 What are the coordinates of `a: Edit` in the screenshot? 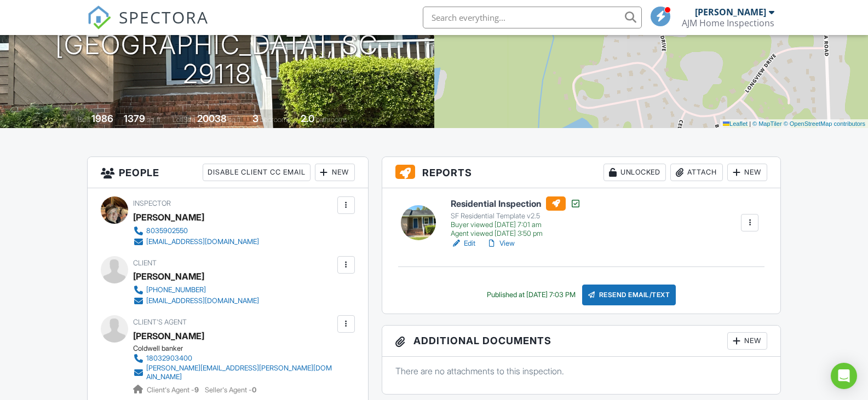 It's located at (463, 244).